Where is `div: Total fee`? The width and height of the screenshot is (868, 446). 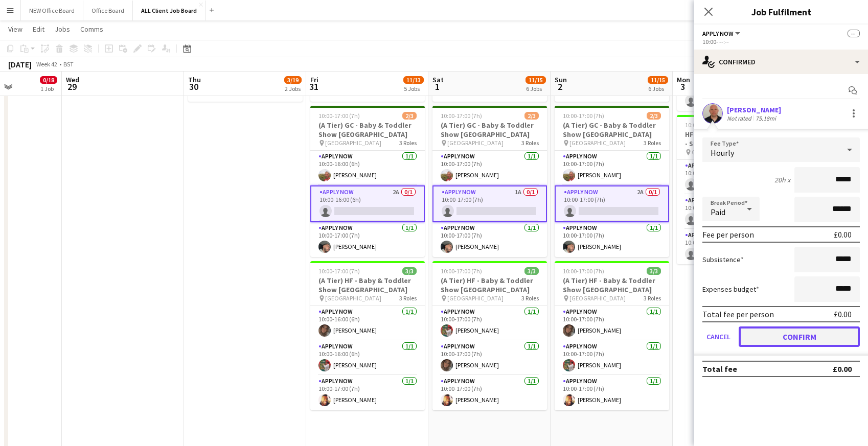 div: Total fee is located at coordinates (720, 369).